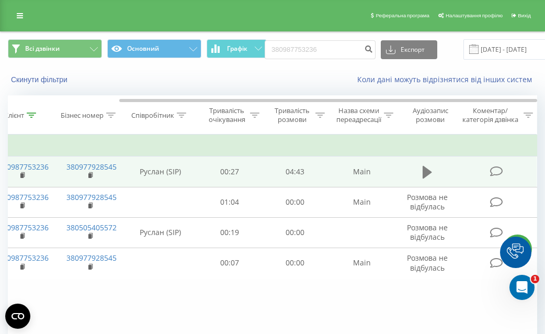 The width and height of the screenshot is (545, 334). Describe the element at coordinates (153, 115) in the screenshot. I see `div: Співробітник` at that location.